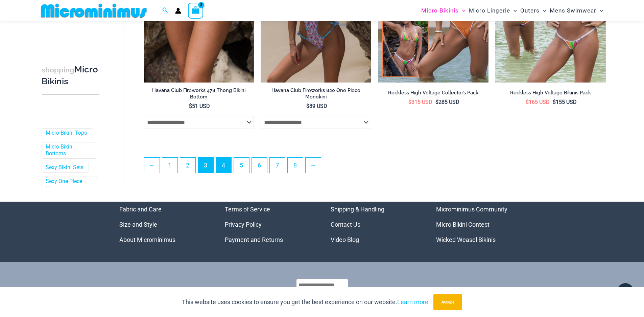  Describe the element at coordinates (357, 209) in the screenshot. I see `a: Shipping & Handling` at that location.